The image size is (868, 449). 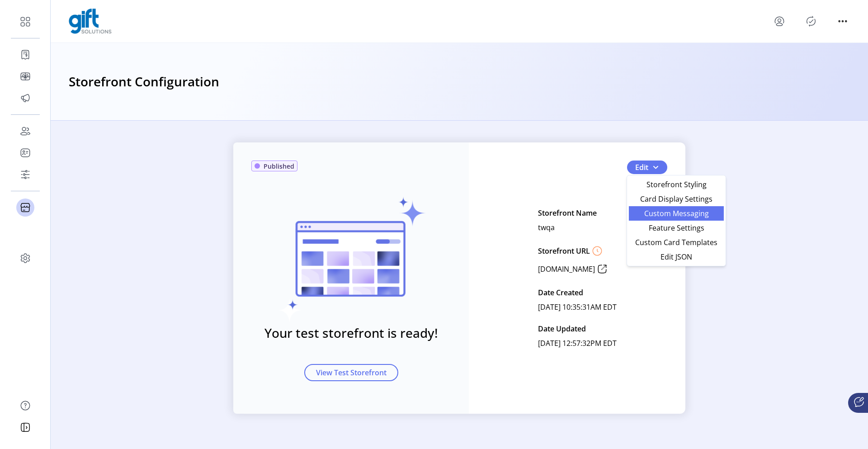 I want to click on button: View Test Storefront, so click(x=351, y=373).